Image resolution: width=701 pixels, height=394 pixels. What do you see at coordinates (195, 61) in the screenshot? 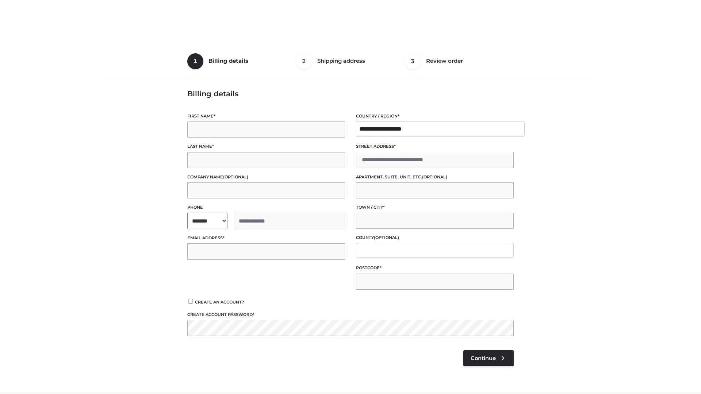
I see `span: 1` at bounding box center [195, 61].